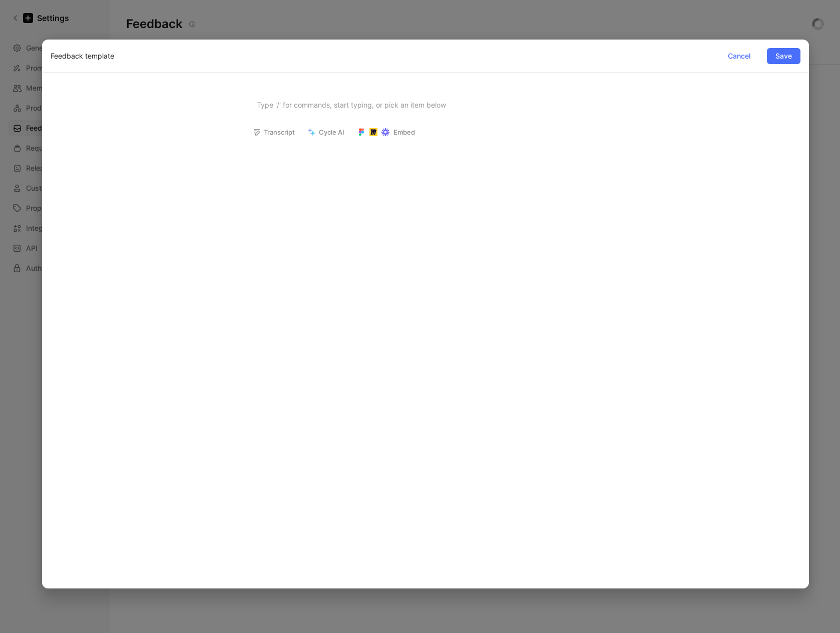 The height and width of the screenshot is (633, 840). What do you see at coordinates (738, 56) in the screenshot?
I see `span: Cancel` at bounding box center [738, 56].